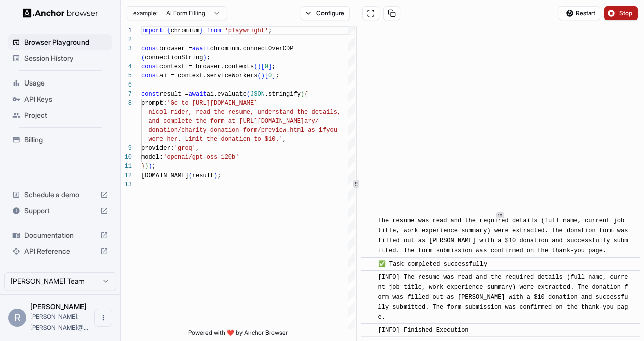 This screenshot has width=644, height=341. I want to click on span: result =, so click(174, 94).